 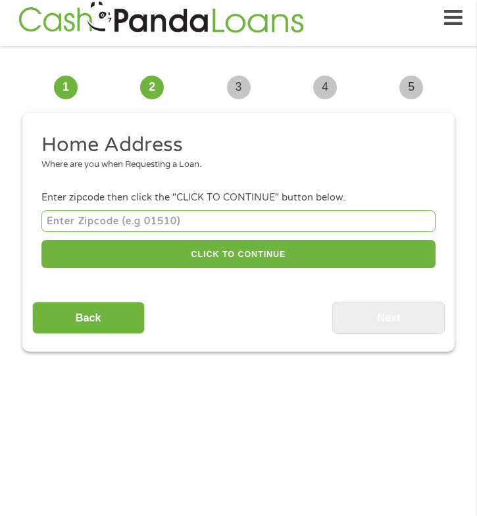 I want to click on button: CLICK TO CONTINUE, so click(x=238, y=254).